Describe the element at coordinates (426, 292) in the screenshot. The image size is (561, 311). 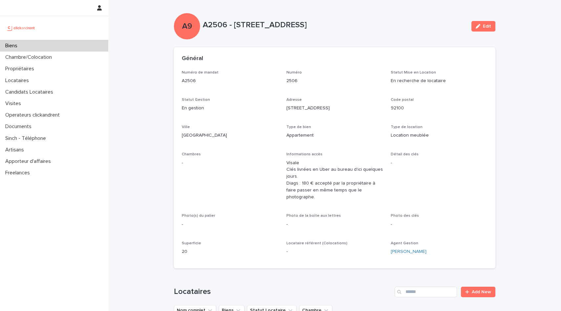
I see `div: Search` at that location.